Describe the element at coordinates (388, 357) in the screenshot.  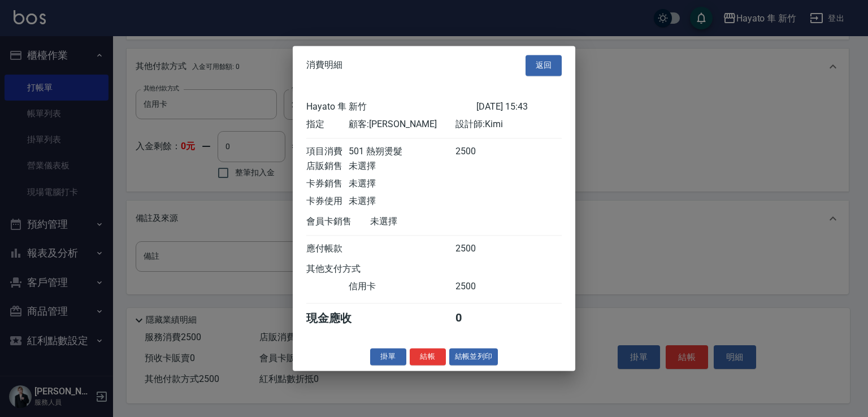
I see `button: 掛單` at that location.